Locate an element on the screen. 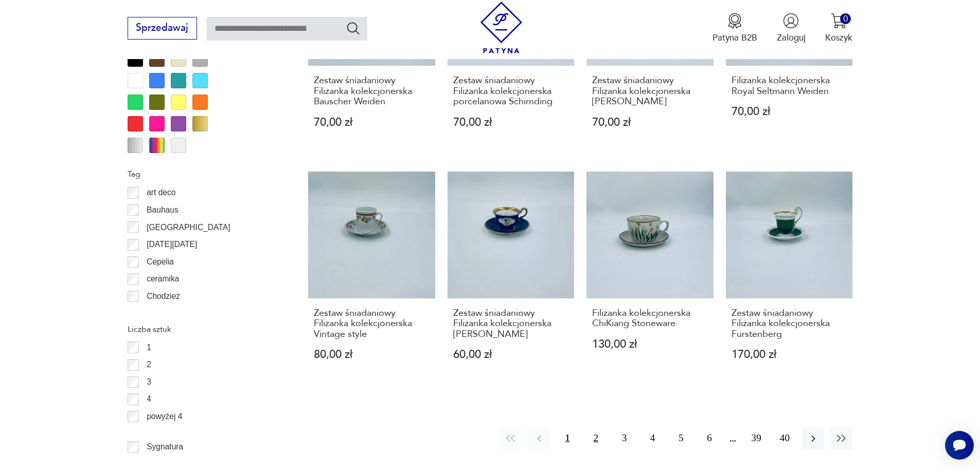 The image size is (980, 472). p: Chodzież is located at coordinates (163, 297).